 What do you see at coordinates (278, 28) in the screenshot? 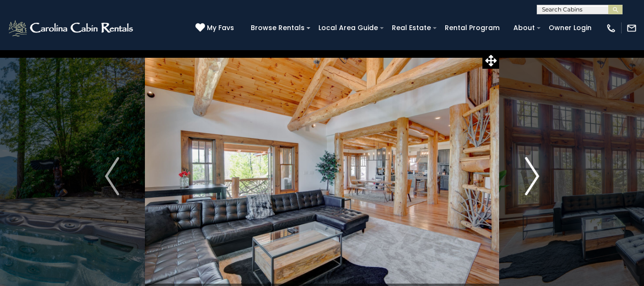
I see `a: Browse Rentals` at bounding box center [278, 28].